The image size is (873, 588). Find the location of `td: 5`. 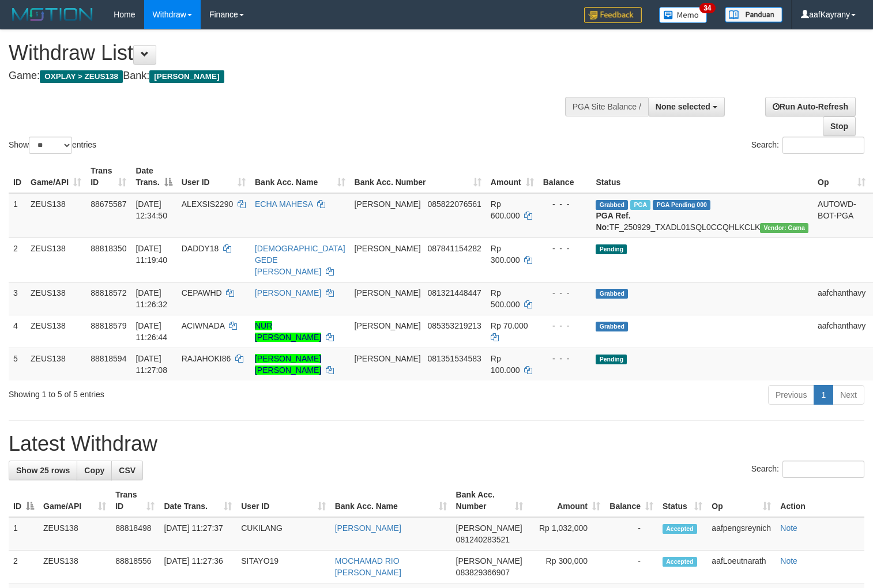

td: 5 is located at coordinates (17, 364).